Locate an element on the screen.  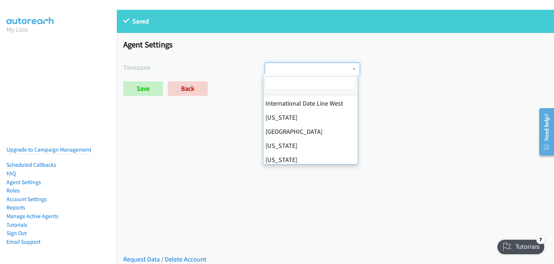
input: Save is located at coordinates (143, 88).